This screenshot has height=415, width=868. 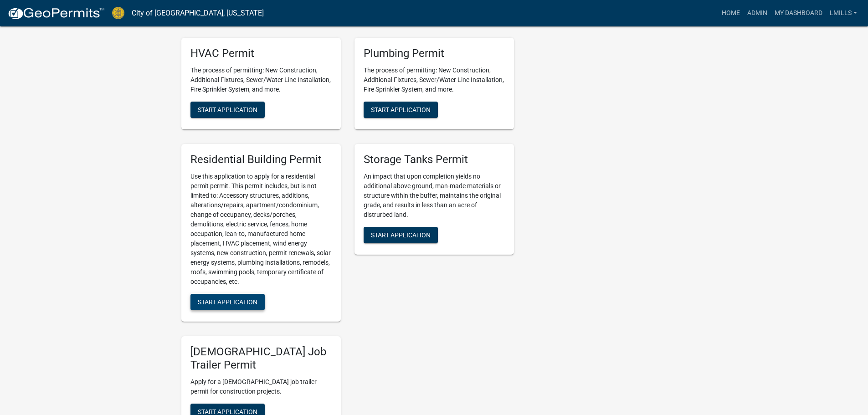 What do you see at coordinates (434, 195) in the screenshot?
I see `p: An impact that upon completion yields no additional above ground, man-made materials or structure...` at bounding box center [434, 195].